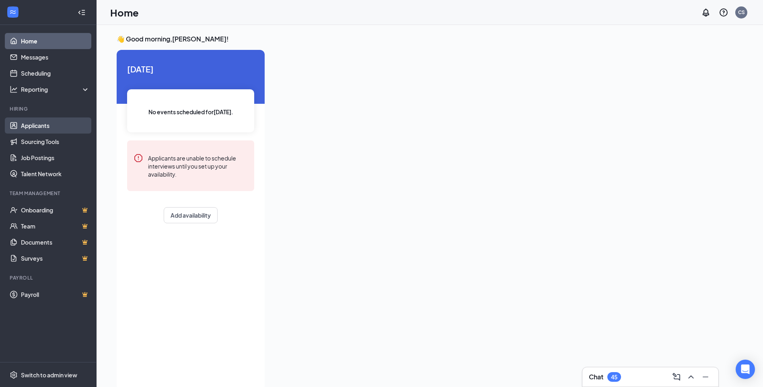 Image resolution: width=763 pixels, height=387 pixels. I want to click on div: Applicants are unable to schedule interviews until you set up your availability., so click(198, 166).